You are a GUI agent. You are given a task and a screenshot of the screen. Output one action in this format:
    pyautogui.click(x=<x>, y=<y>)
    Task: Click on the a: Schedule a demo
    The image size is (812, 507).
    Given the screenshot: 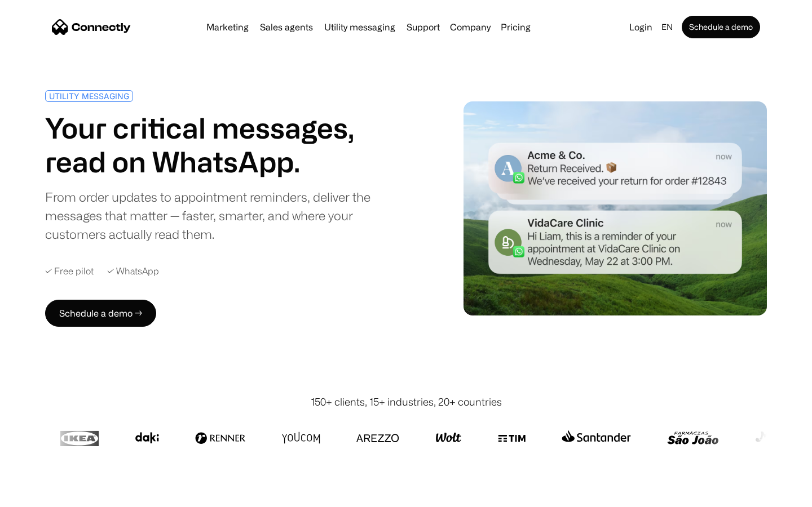 What is the action you would take?
    pyautogui.click(x=720, y=27)
    